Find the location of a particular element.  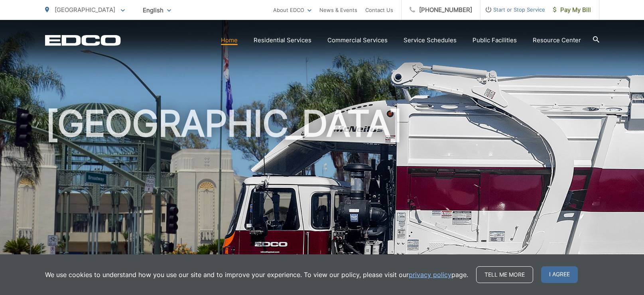

a: Residential Services is located at coordinates (282, 41).